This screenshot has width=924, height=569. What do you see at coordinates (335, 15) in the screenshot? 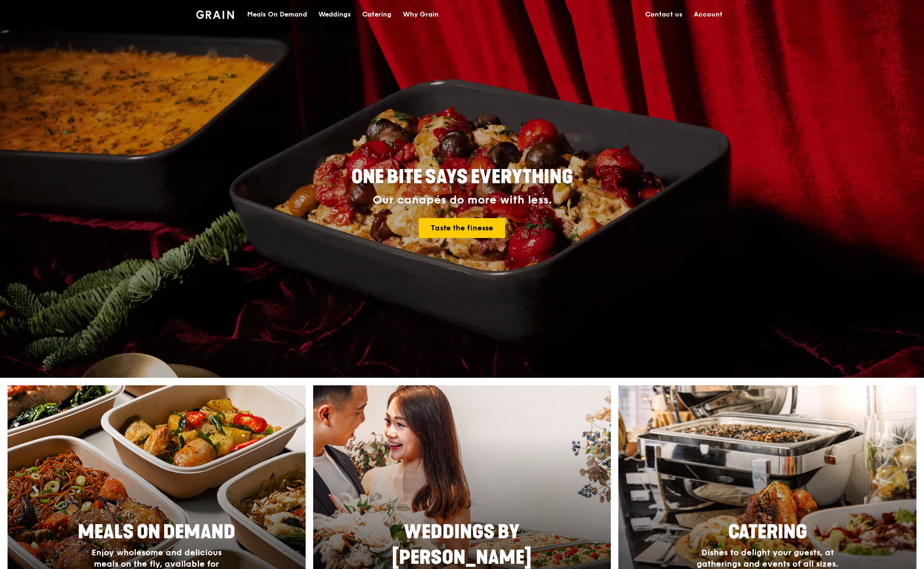
I see `div: Weddings` at bounding box center [335, 15].